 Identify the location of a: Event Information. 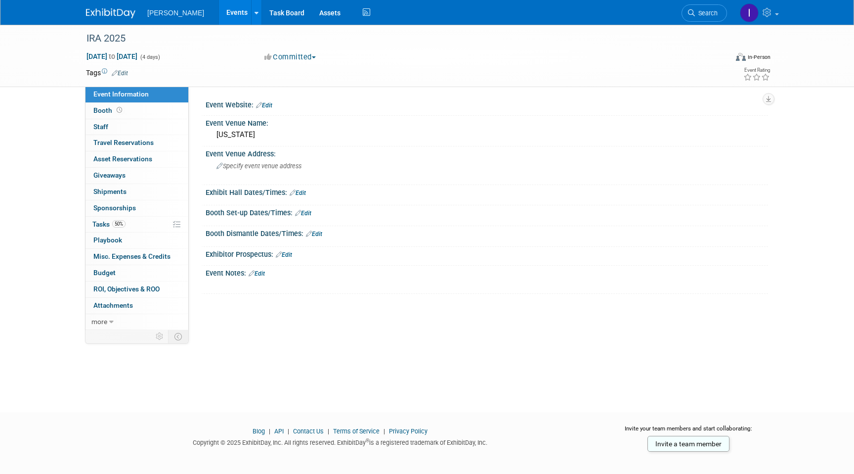
(137, 94).